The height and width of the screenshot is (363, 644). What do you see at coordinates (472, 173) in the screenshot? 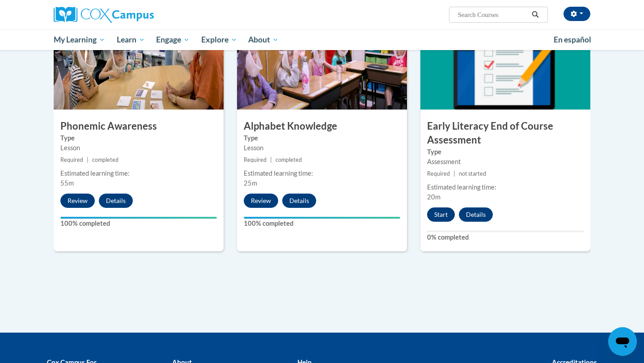
I see `span: not started` at bounding box center [472, 173].